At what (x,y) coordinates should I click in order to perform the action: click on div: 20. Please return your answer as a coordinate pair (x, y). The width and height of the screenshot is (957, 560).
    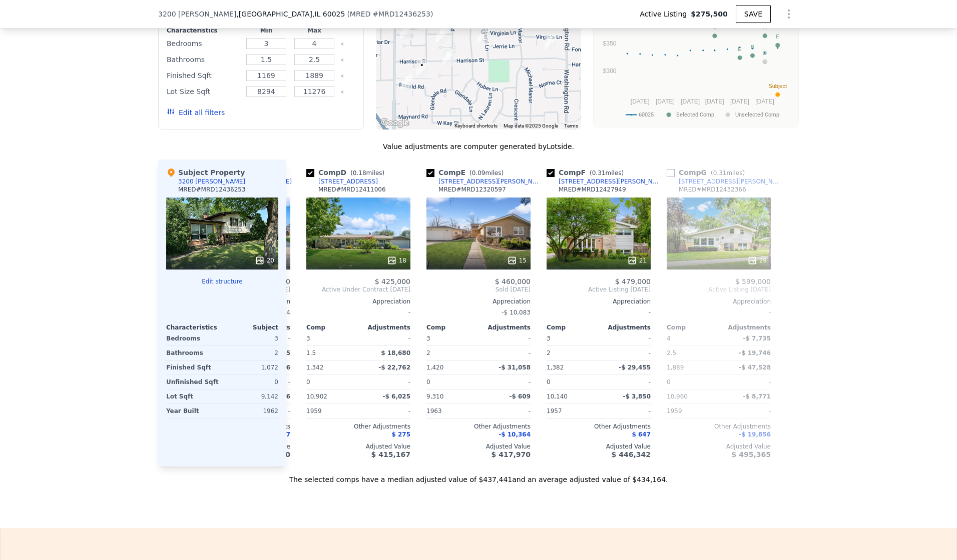
    Looking at the image, I should click on (264, 261).